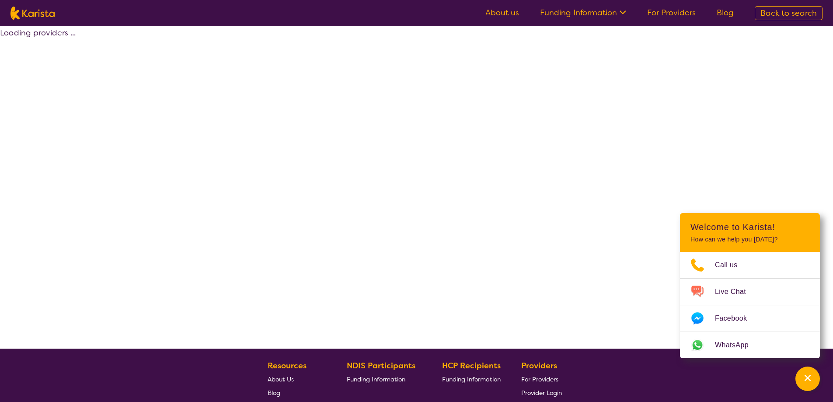 This screenshot has height=402, width=833. I want to click on b: Resources, so click(287, 366).